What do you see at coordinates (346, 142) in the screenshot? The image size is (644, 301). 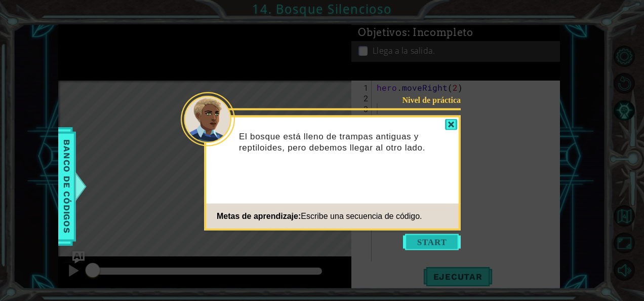 I see `p: El bosque está lleno de trampas antiguas y reptiloides, pero debemos llegar al otro lado.` at bounding box center [346, 142].